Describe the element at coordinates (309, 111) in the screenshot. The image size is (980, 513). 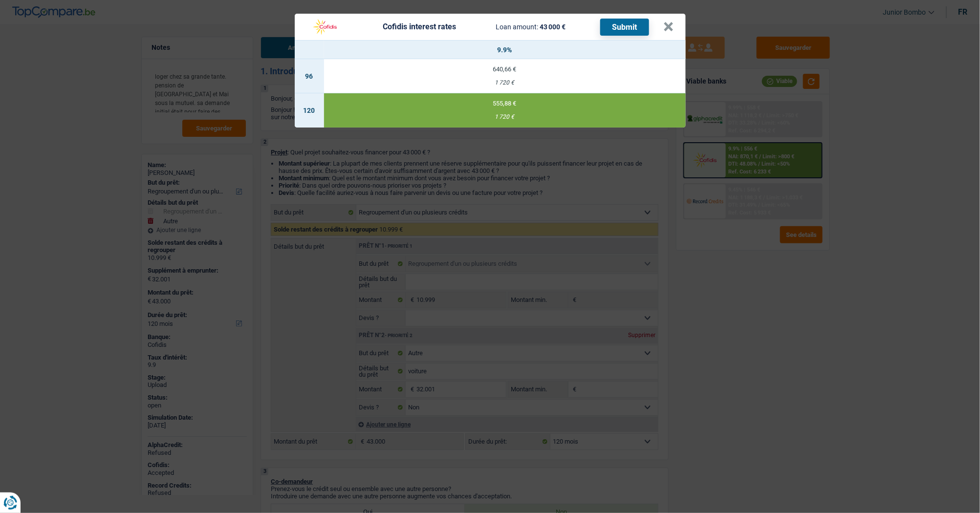
I see `td: 120` at that location.